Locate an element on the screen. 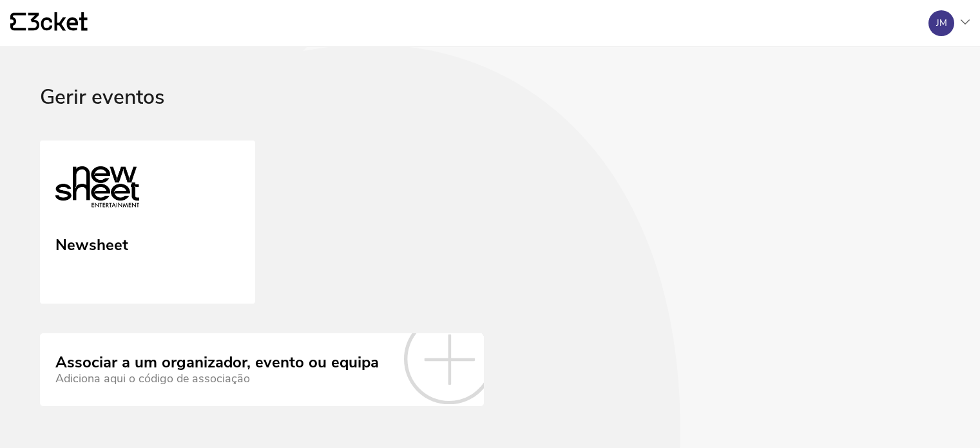 Image resolution: width=980 pixels, height=448 pixels. a: Associar a um organizador, evento ou equipa Adiciona aqui o código de associação is located at coordinates (262, 369).